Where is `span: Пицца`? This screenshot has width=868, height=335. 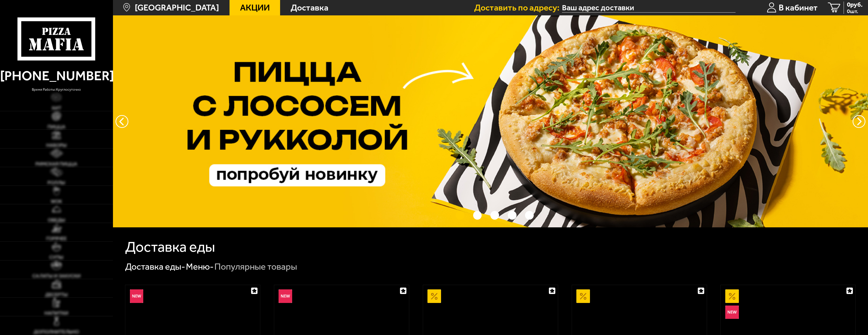
span: Пицца is located at coordinates (56, 127).